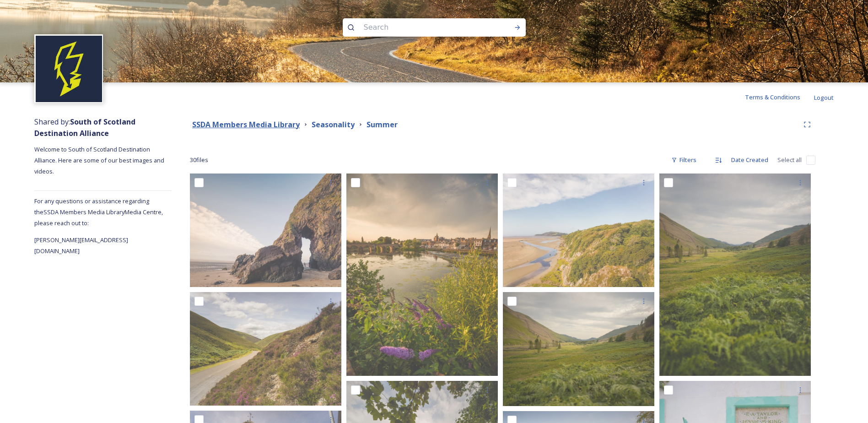 Image resolution: width=868 pixels, height=423 pixels. Describe the element at coordinates (98, 212) in the screenshot. I see `span: For any questions or assistance regarding the SSDA Members Media Library Media Centre, please rea...` at that location.